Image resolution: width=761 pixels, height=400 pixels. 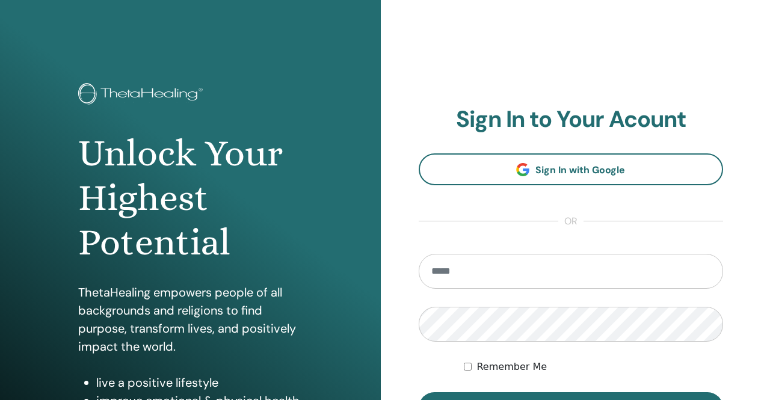 I want to click on h1: Unlock Your Highest Potential, so click(x=190, y=198).